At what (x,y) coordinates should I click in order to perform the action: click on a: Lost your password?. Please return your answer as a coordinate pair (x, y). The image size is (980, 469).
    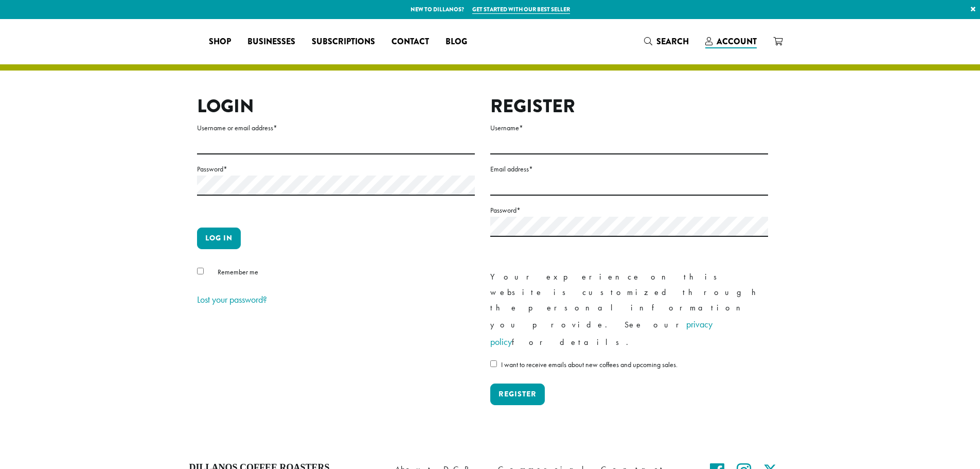
    Looking at the image, I should click on (232, 299).